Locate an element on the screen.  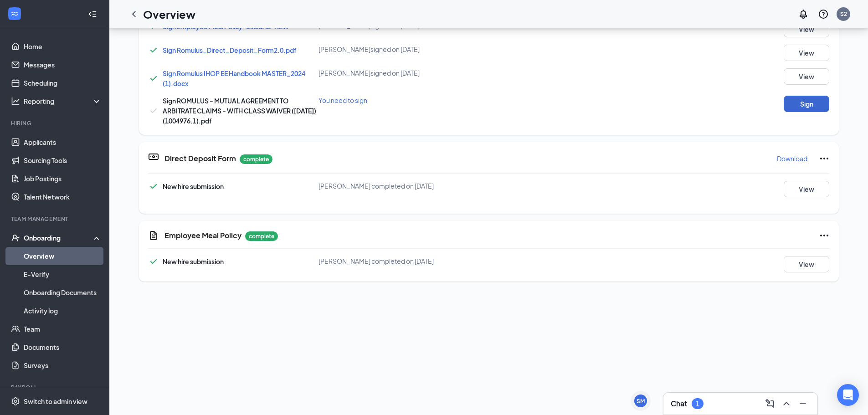
a: Sourcing Tools is located at coordinates (63, 160).